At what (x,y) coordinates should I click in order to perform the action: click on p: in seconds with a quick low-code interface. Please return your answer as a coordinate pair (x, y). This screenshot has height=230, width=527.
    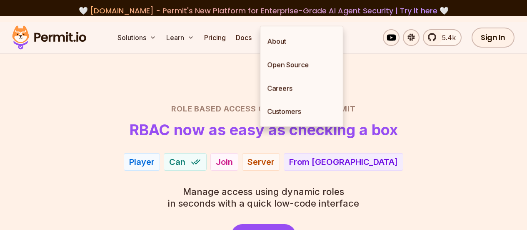
    Looking at the image, I should click on (263, 197).